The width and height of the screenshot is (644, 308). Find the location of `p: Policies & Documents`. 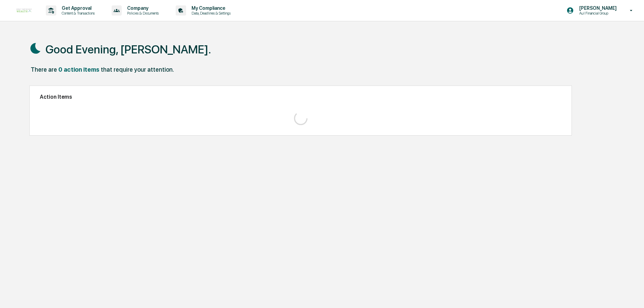

p: Policies & Documents is located at coordinates (142, 13).